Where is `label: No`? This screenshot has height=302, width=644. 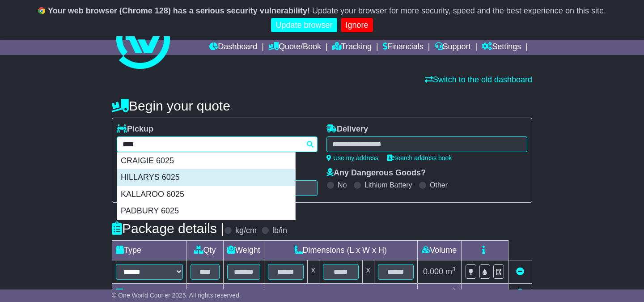
label: No is located at coordinates (342, 185).